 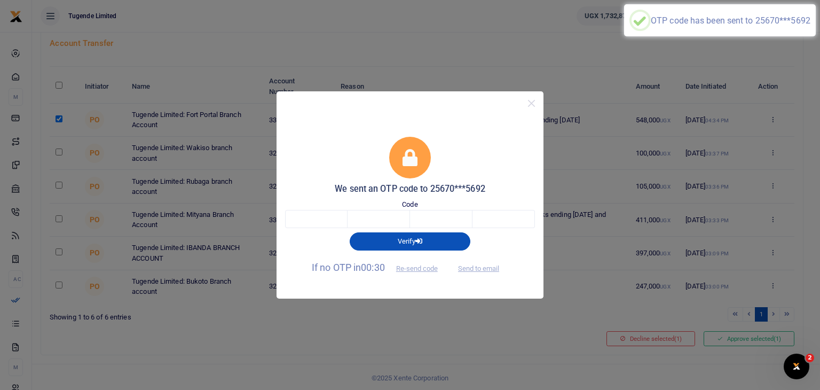 What do you see at coordinates (810, 358) in the screenshot?
I see `span: 2` at bounding box center [810, 358].